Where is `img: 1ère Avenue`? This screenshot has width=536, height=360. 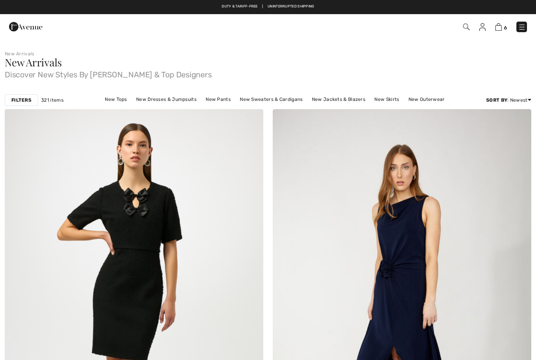 img: 1ère Avenue is located at coordinates (26, 27).